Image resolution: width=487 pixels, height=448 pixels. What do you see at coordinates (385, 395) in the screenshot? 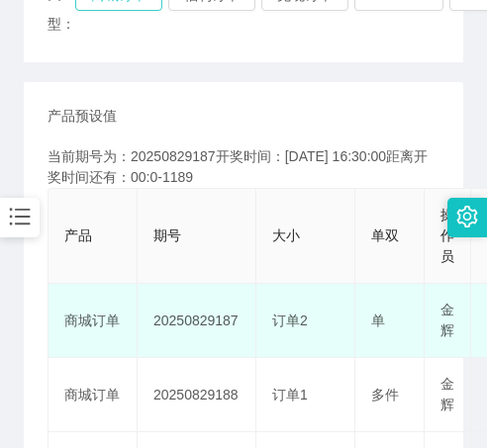
I see `span: 多件` at bounding box center [385, 395].